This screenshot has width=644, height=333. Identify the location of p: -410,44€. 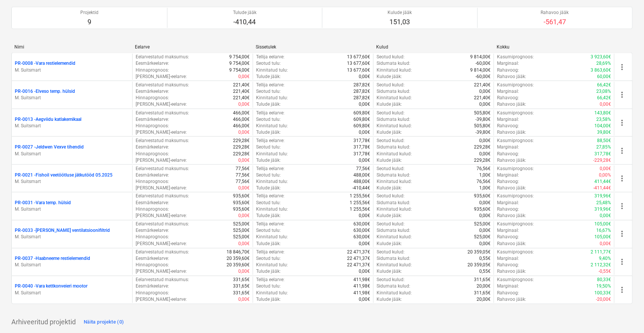
(361, 188).